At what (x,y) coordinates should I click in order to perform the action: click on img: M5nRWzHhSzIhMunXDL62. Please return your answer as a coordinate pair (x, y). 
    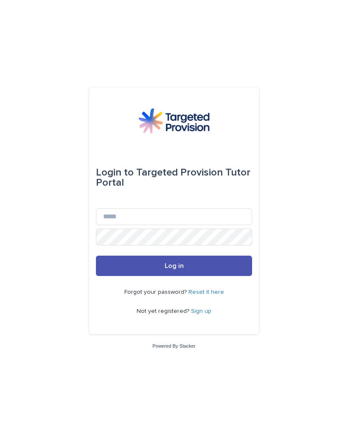
    Looking at the image, I should click on (174, 121).